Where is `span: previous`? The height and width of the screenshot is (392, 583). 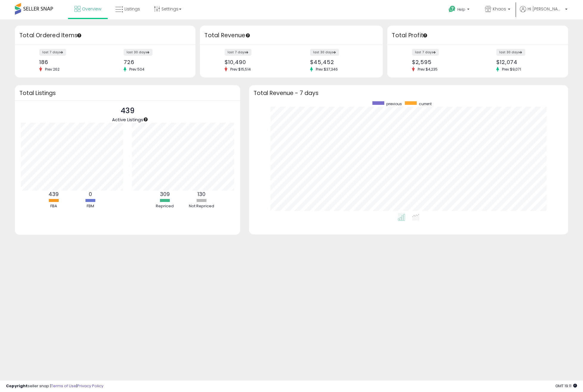
span: previous is located at coordinates (394, 104).